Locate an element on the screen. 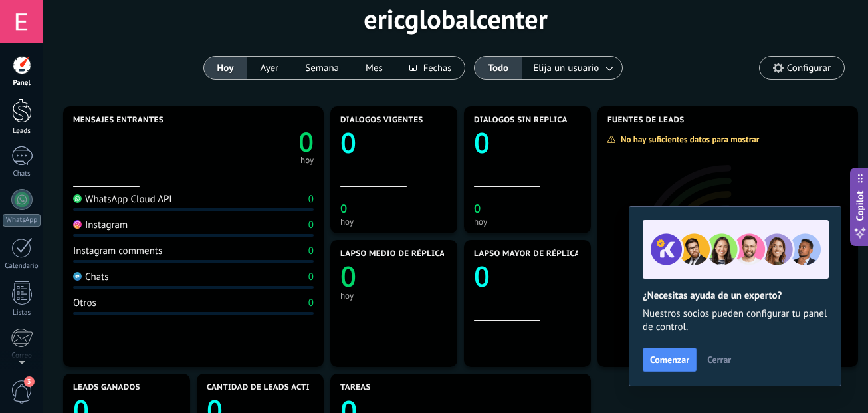 This screenshot has width=868, height=413. span: Cantidad de leads activos is located at coordinates (266, 388).